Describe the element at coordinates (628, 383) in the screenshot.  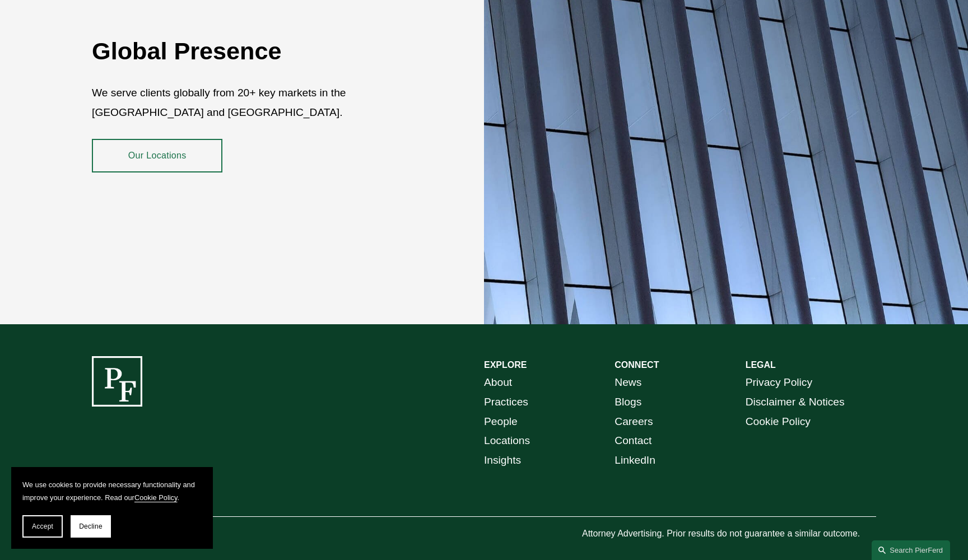
I see `a: News` at that location.